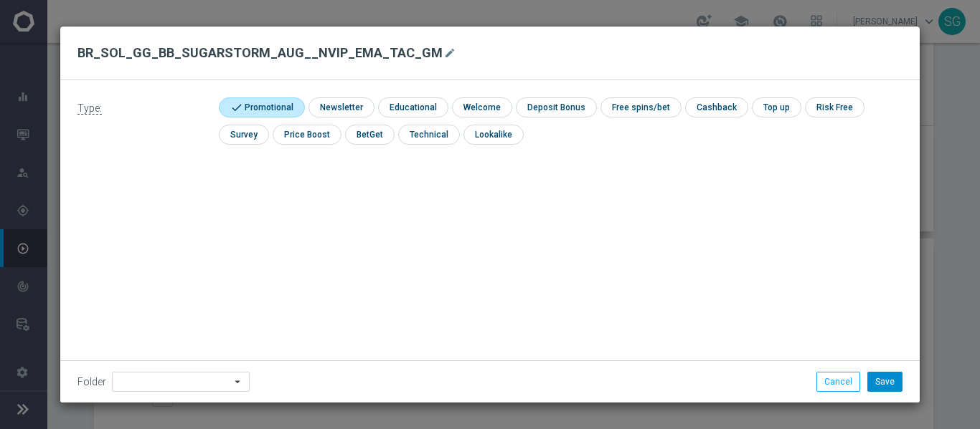 The image size is (980, 429). I want to click on i: mode_edit, so click(450, 53).